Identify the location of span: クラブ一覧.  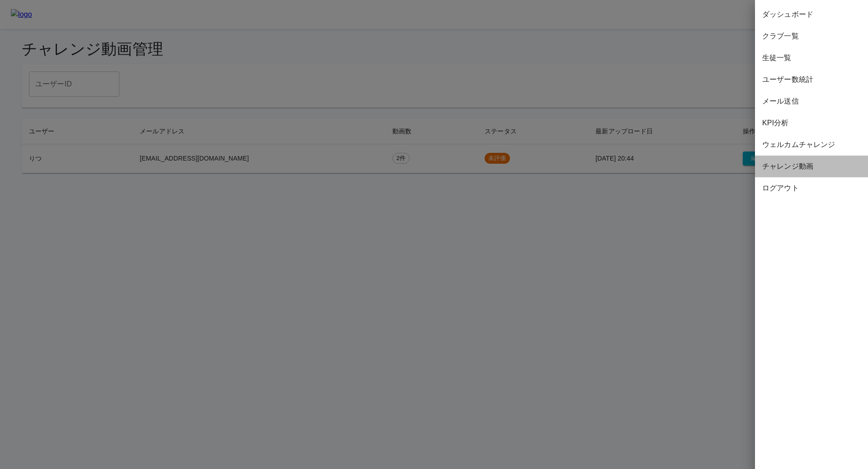
(811, 36).